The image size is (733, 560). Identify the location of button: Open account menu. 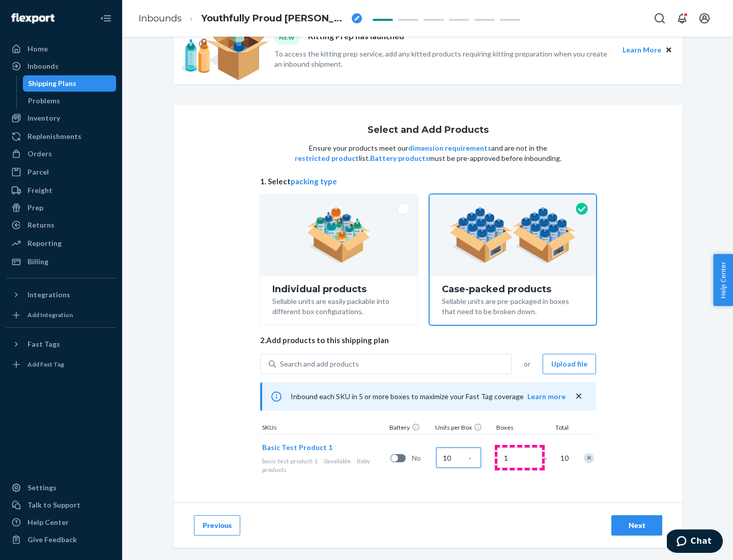
(704, 18).